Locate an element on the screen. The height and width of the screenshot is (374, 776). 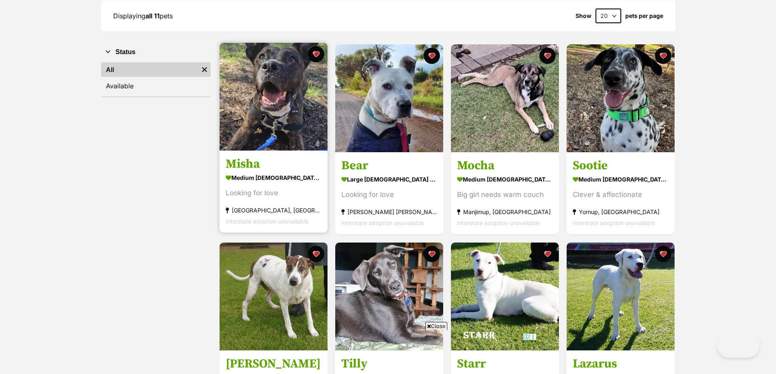
span: Show is located at coordinates (583, 16).